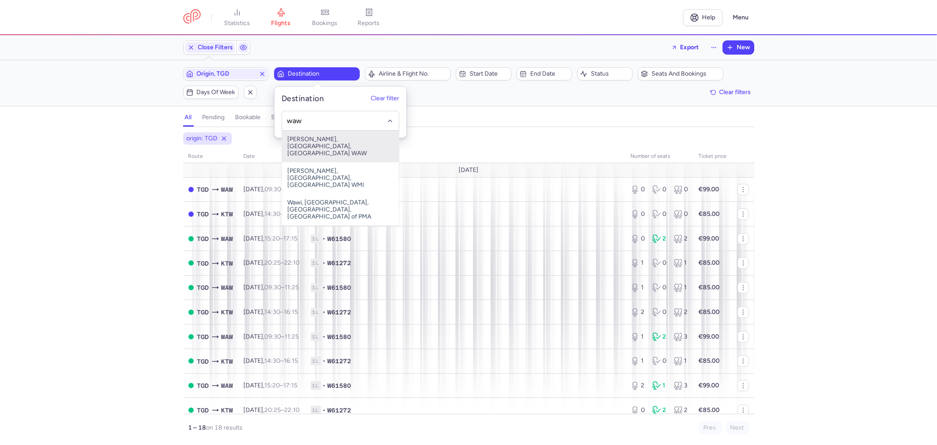 The image size is (937, 445). What do you see at coordinates (544, 74) in the screenshot?
I see `button: End date` at bounding box center [544, 74].